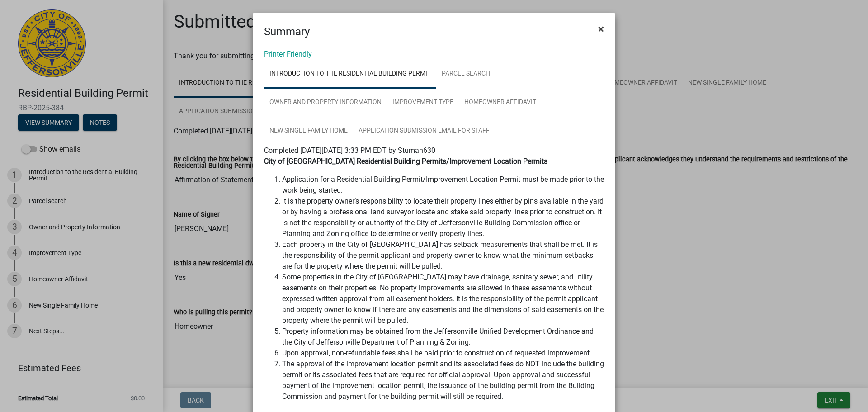 The width and height of the screenshot is (868, 412). What do you see at coordinates (287, 32) in the screenshot?
I see `h4: Summary` at bounding box center [287, 32].